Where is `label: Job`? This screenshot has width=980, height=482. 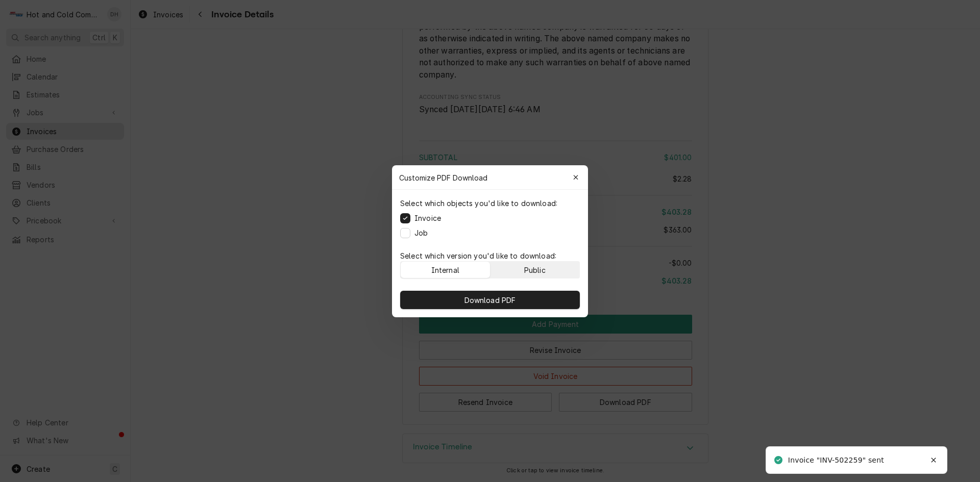 label: Job is located at coordinates (421, 233).